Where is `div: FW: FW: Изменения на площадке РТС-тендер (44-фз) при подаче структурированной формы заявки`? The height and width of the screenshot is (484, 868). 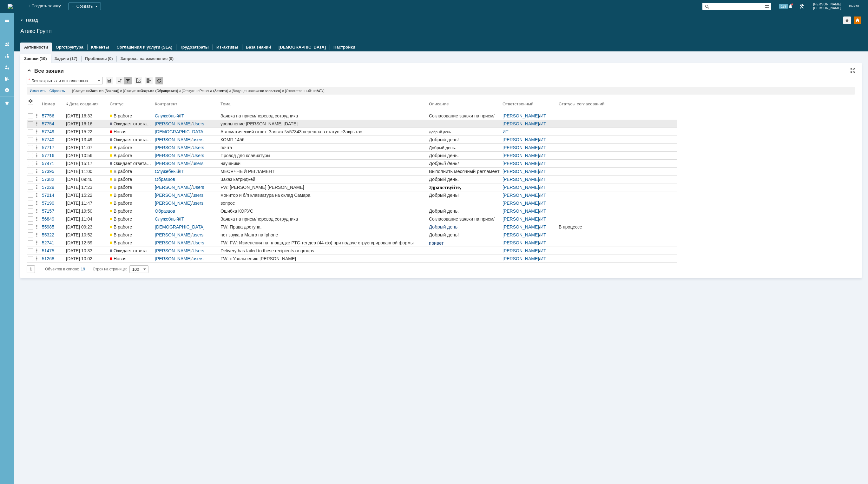 div: FW: FW: Изменения на площадке РТС-тендер (44-фз) при подаче структурированной формы заявки is located at coordinates (323, 243).